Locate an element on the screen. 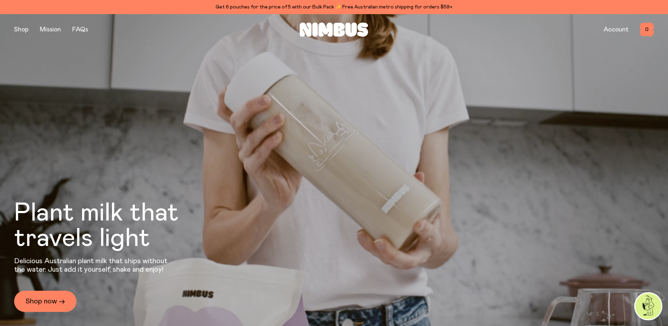 This screenshot has width=668, height=326. a: FAQs is located at coordinates (80, 30).